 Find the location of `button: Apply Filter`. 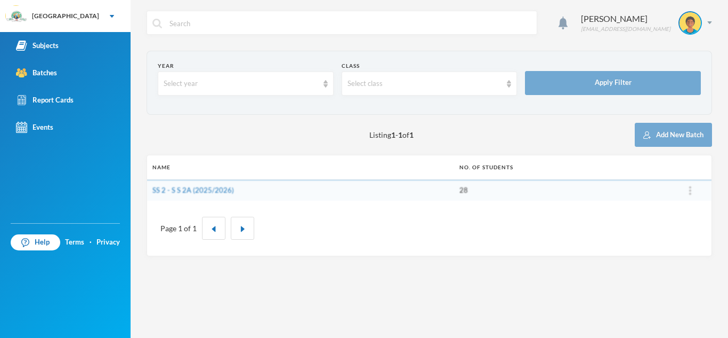

button: Apply Filter is located at coordinates (613, 83).